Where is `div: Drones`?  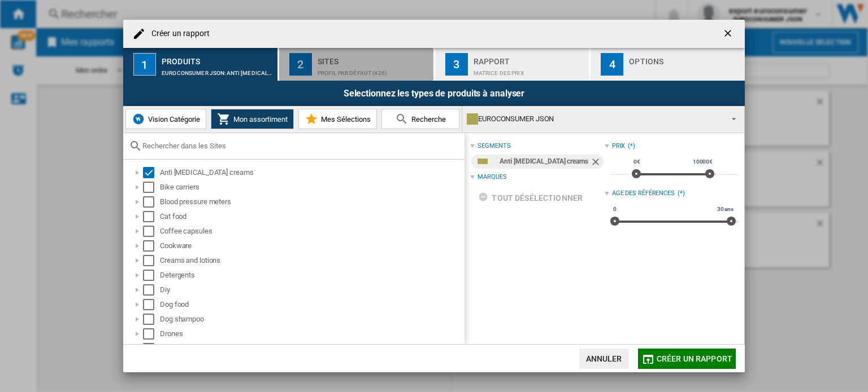 div: Drones is located at coordinates (311, 334).